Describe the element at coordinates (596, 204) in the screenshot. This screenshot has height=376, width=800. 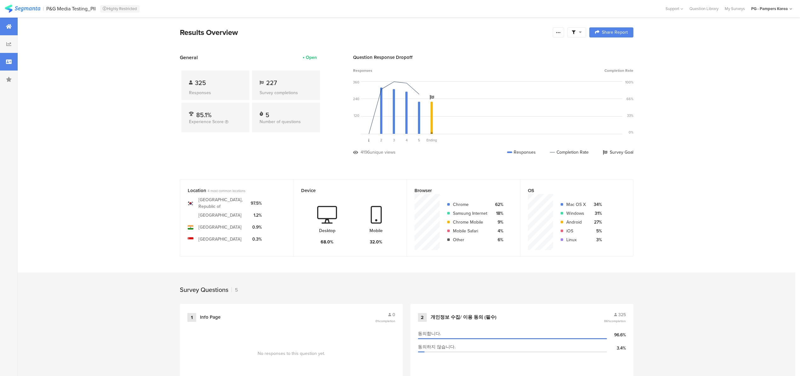
I see `div: 34%` at that location.